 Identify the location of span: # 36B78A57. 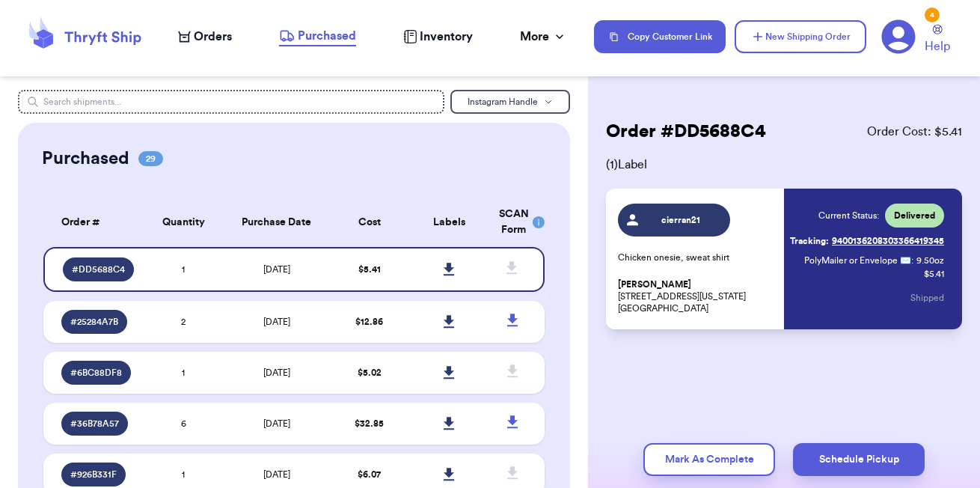
(94, 424).